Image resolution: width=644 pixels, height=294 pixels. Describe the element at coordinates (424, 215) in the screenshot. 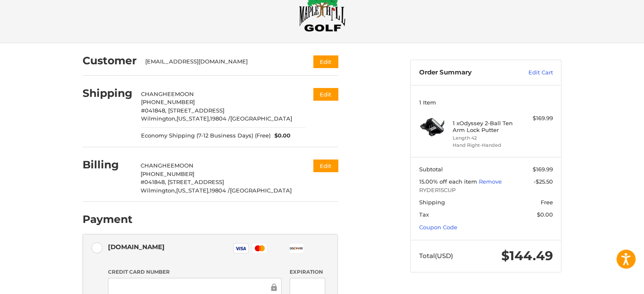

I see `span: Tax` at that location.